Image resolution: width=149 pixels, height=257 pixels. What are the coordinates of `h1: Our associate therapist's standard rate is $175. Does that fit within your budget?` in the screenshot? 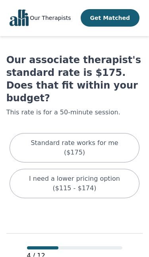 It's located at (75, 79).